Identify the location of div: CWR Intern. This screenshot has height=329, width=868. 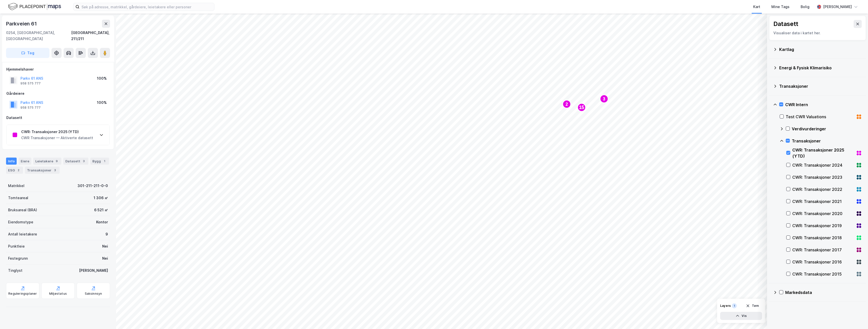
(824, 104).